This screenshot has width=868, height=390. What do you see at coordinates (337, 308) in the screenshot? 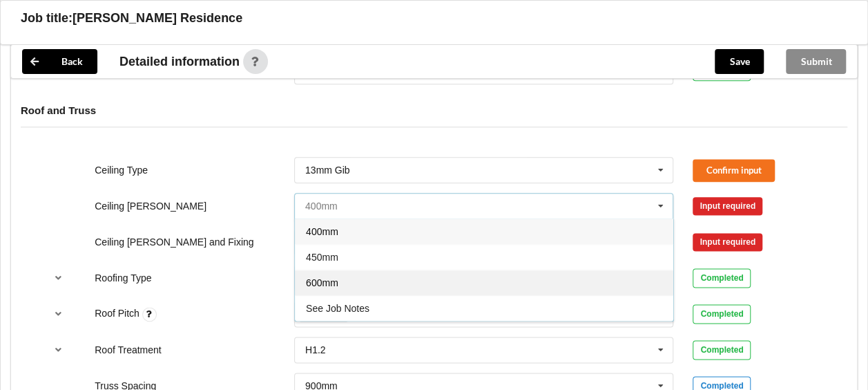
I see `span: See Job Notes` at bounding box center [337, 308].